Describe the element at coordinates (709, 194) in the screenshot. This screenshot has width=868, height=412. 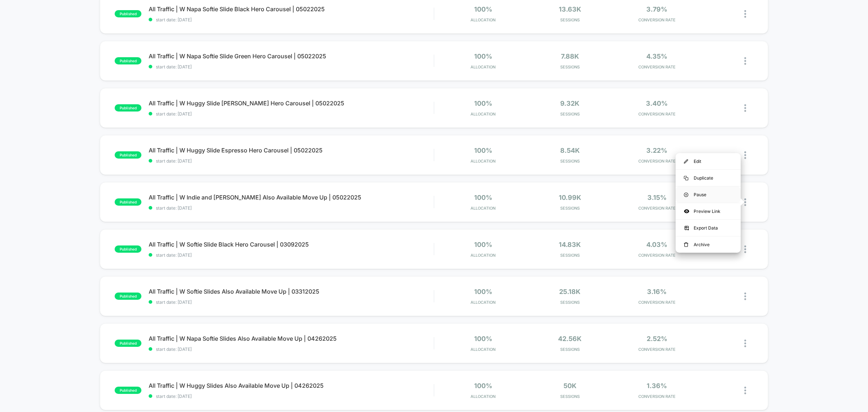
I see `div: Pause` at that location.